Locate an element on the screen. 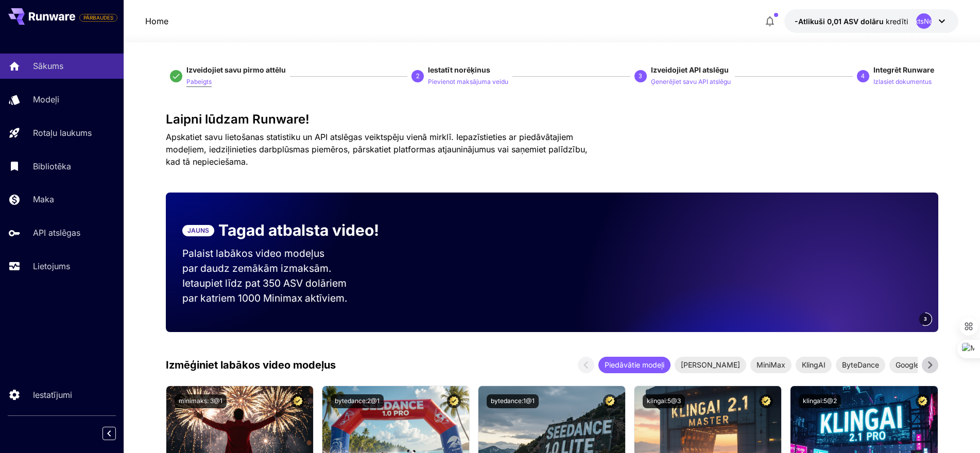 This screenshot has height=453, width=980. font: Pabeigts is located at coordinates (199, 81).